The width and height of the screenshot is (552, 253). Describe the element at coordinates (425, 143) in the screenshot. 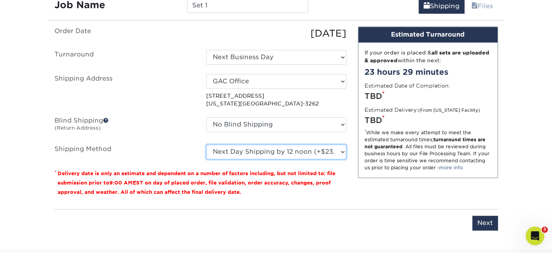

I see `strong: turnaround times are not guaranteed` at that location.